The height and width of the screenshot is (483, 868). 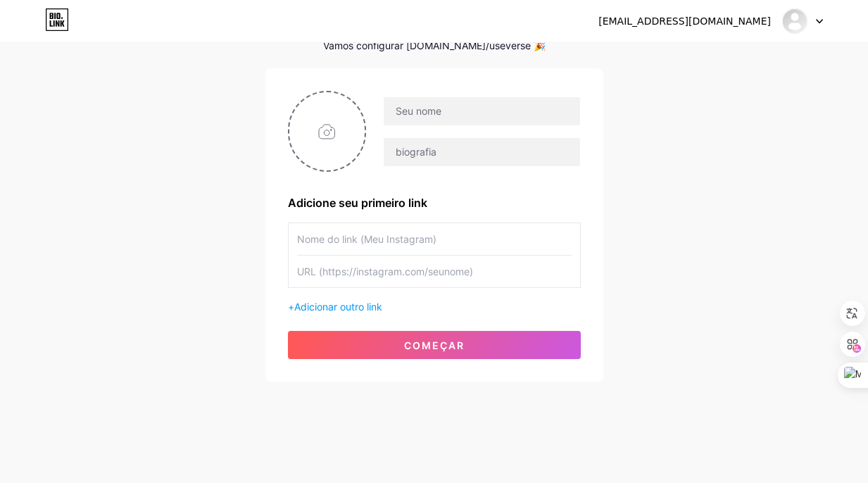 I want to click on input: Nome do link (Meu Instagram), so click(x=434, y=238).